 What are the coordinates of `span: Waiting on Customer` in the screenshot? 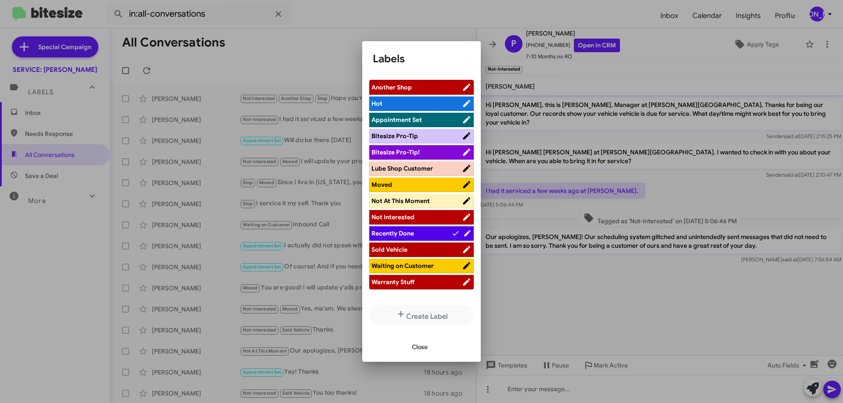 It's located at (402, 266).